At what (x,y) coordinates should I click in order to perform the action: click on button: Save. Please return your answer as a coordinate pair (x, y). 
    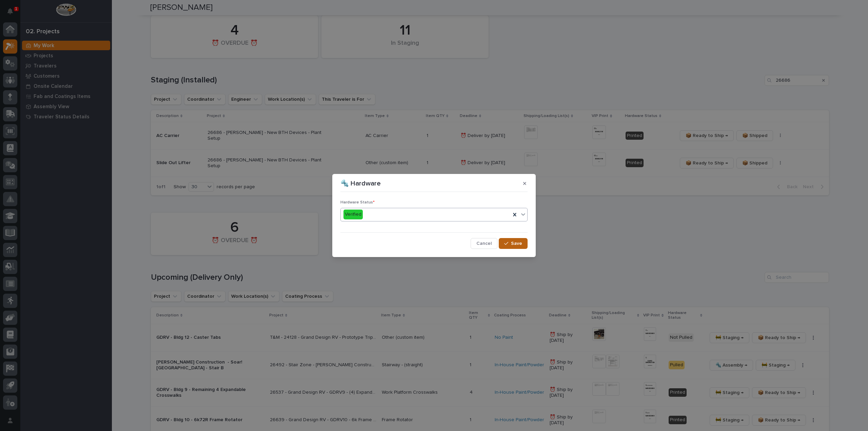
    Looking at the image, I should click on (513, 243).